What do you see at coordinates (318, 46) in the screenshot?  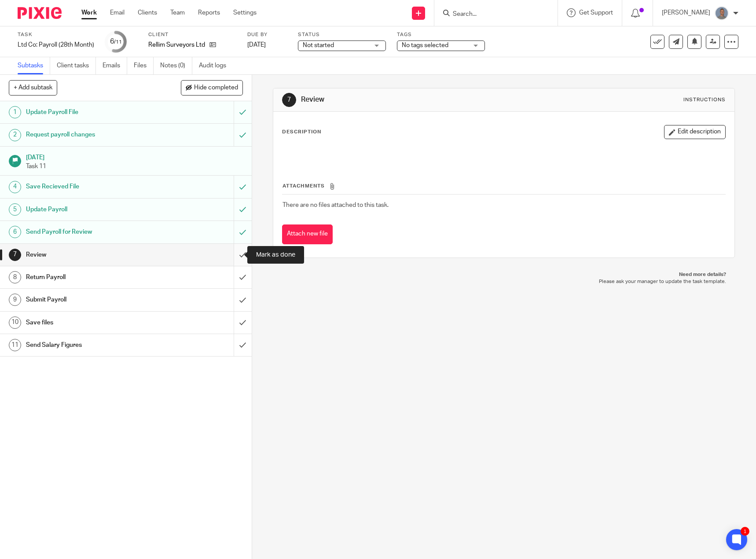 I see `span: Not started` at bounding box center [318, 46].